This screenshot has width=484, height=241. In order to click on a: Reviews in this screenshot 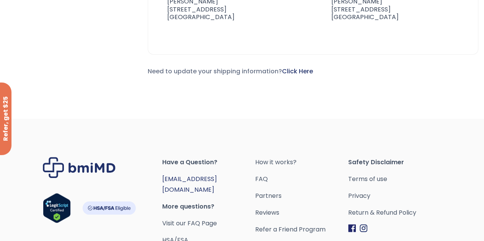, I will do `click(301, 213)`.